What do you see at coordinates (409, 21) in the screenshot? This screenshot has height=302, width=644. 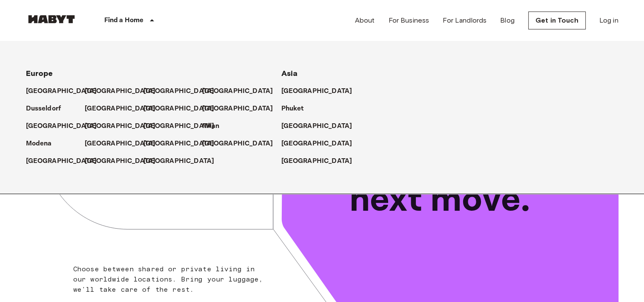 I see `a: For Business` at bounding box center [409, 21].